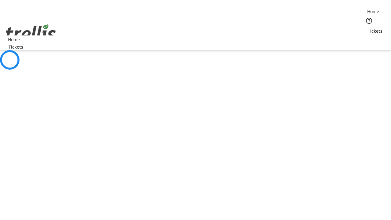 Image resolution: width=391 pixels, height=220 pixels. What do you see at coordinates (31, 33) in the screenshot?
I see `img: Orient E2E Organization J26inPw3DN's Logo` at bounding box center [31, 33].